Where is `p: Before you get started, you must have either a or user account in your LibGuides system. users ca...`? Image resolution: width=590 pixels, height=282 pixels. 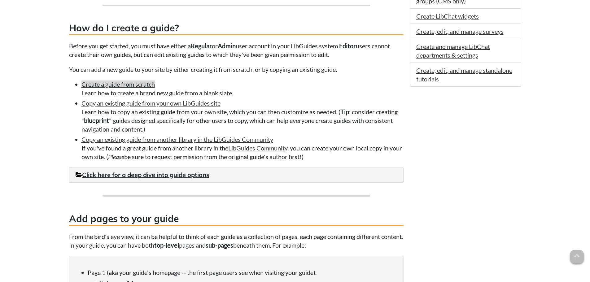
p: Before you get started, you must have either a or user account in your LibGuides system. users ca... is located at coordinates (236, 50).